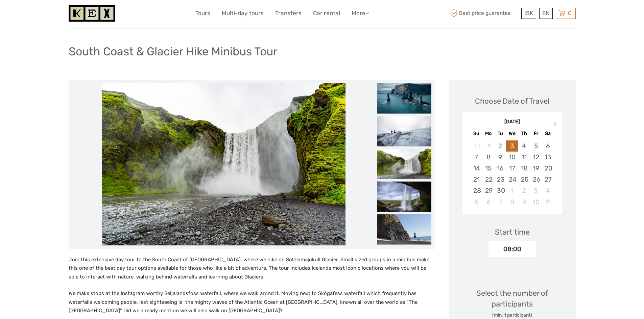  I want to click on div: Choose Thursday, October 2nd, 2025, so click(524, 191).